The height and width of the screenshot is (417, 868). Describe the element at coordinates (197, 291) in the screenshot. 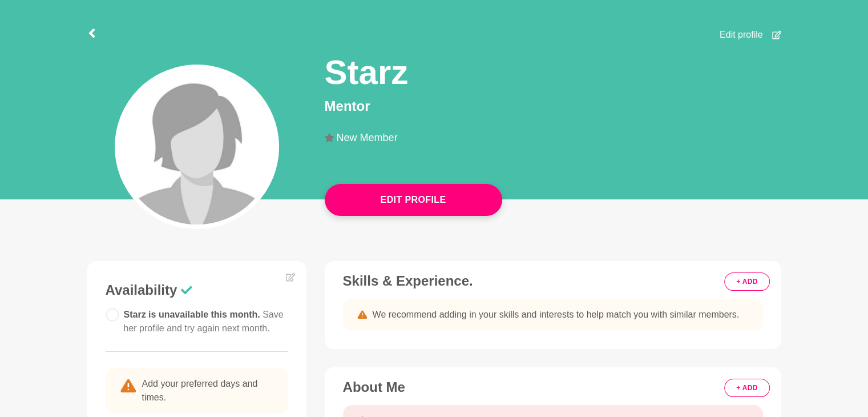

I see `h3: Availability` at that location.